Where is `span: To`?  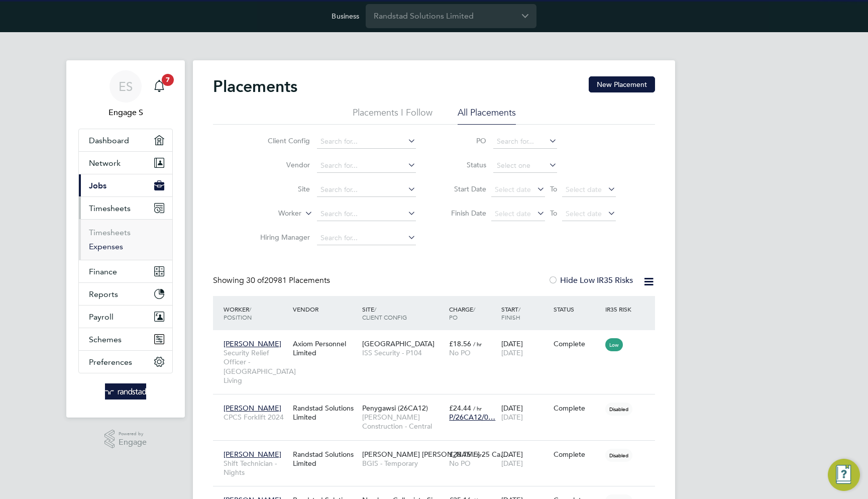
span: To is located at coordinates (554, 213).